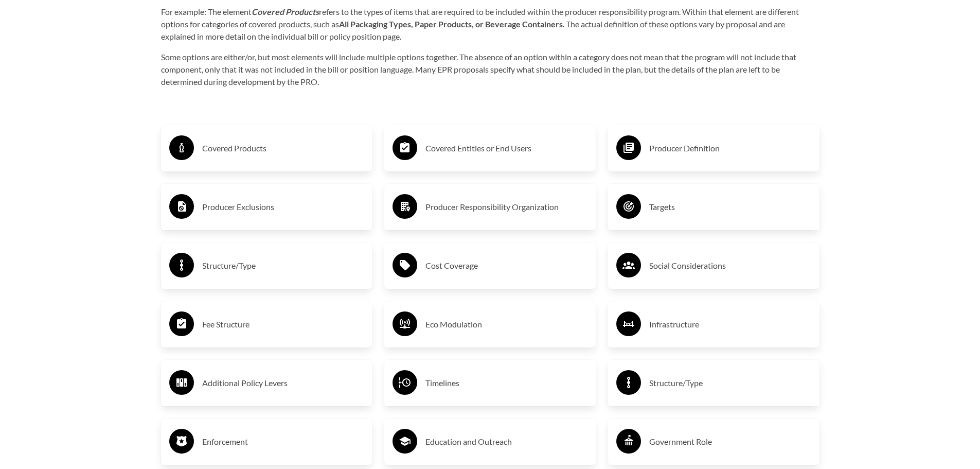 This screenshot has width=980, height=469. Describe the element at coordinates (730, 265) in the screenshot. I see `h3: Social Considerations` at that location.